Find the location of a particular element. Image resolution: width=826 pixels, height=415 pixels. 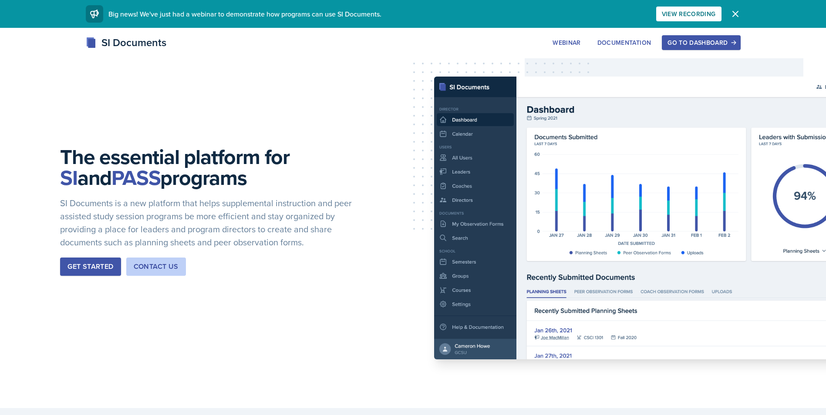

div: Get Started is located at coordinates (90, 267).